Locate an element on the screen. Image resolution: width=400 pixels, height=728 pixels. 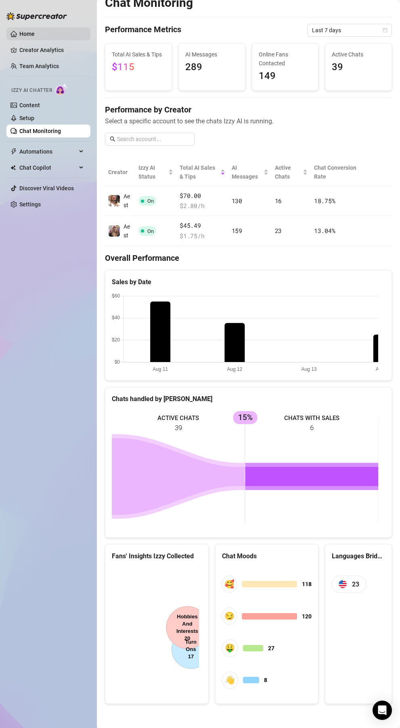
span: 8 is located at coordinates (265, 680).